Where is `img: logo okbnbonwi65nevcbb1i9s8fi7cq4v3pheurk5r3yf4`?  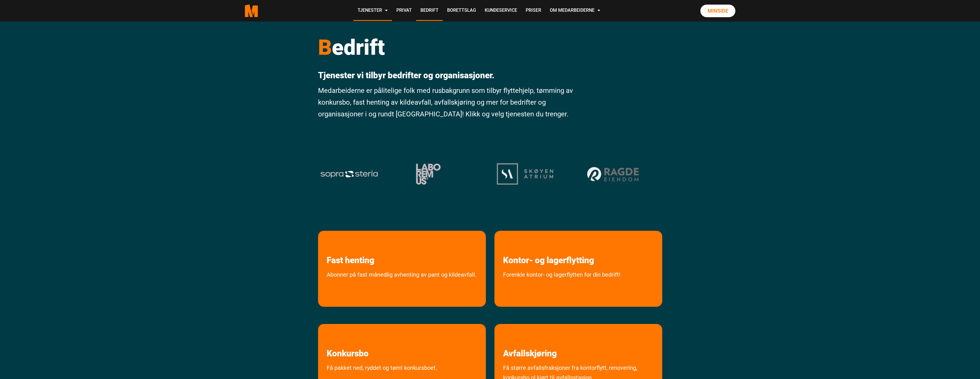
img: logo okbnbonwi65nevcbb1i9s8fi7cq4v3pheurk5r3yf4 is located at coordinates (525, 174).